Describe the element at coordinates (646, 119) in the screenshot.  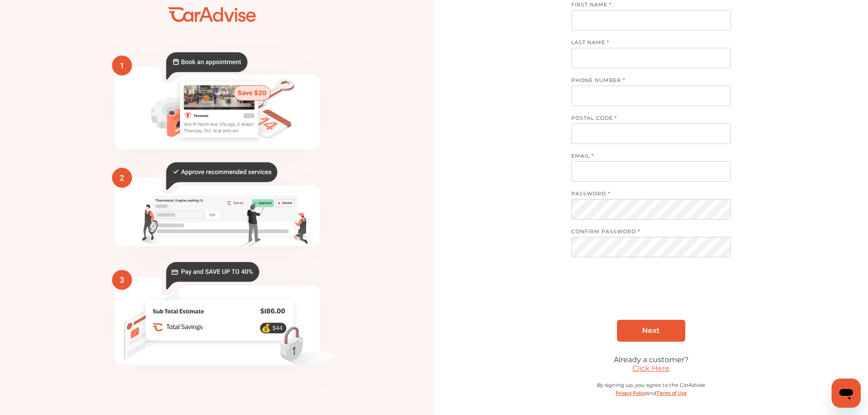
I see `label: POSTAL CODE` at that location.